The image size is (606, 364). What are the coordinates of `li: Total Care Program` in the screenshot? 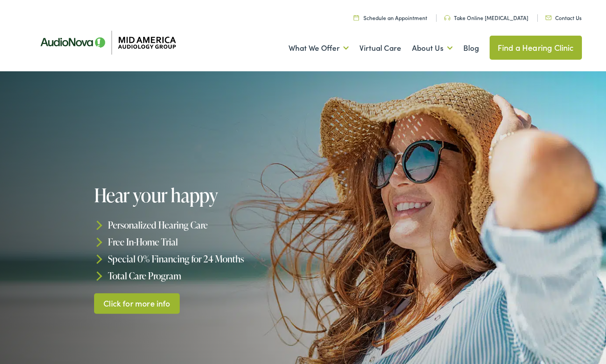 It's located at (200, 276).